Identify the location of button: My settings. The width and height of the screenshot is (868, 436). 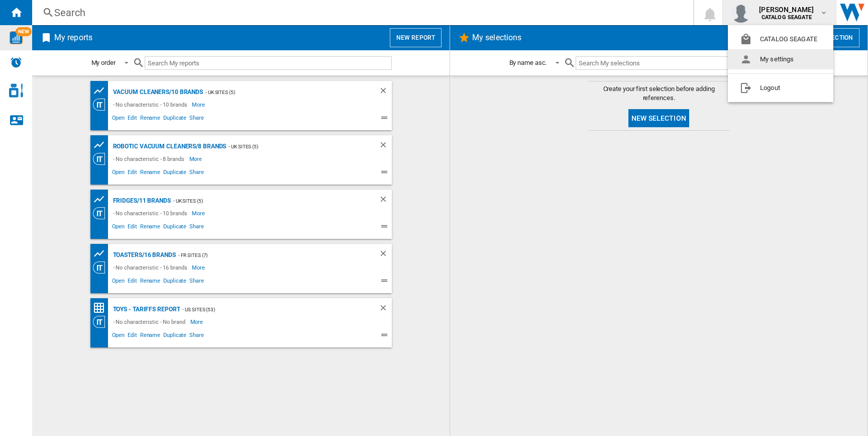
(781, 59).